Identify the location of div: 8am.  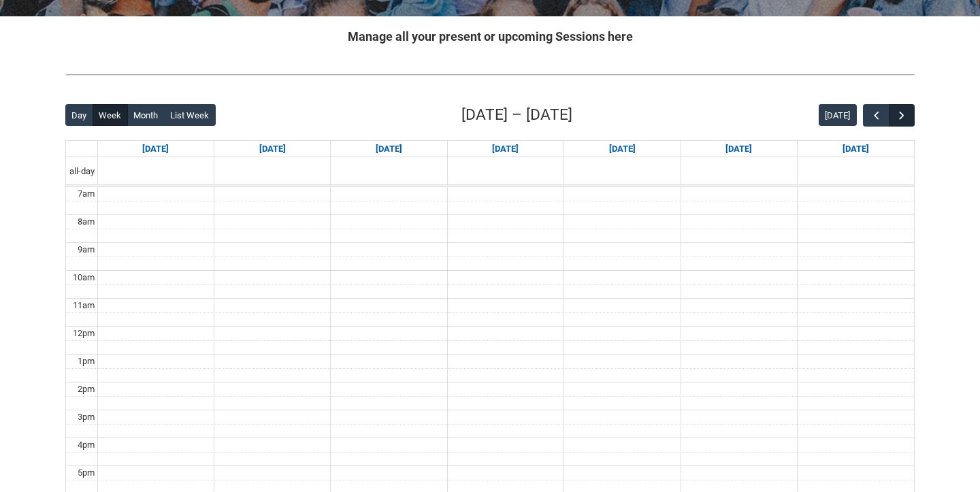
(86, 222).